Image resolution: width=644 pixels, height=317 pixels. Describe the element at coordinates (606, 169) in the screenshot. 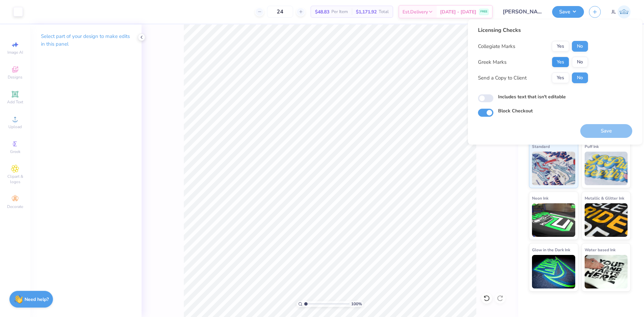

I see `img: Puff Ink` at that location.